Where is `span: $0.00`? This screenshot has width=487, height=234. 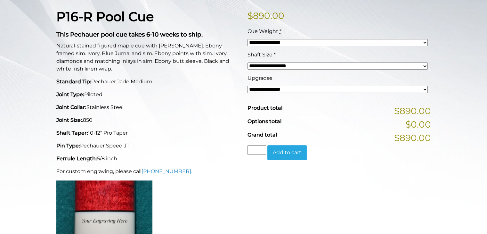 span: $0.00 is located at coordinates (418, 124).